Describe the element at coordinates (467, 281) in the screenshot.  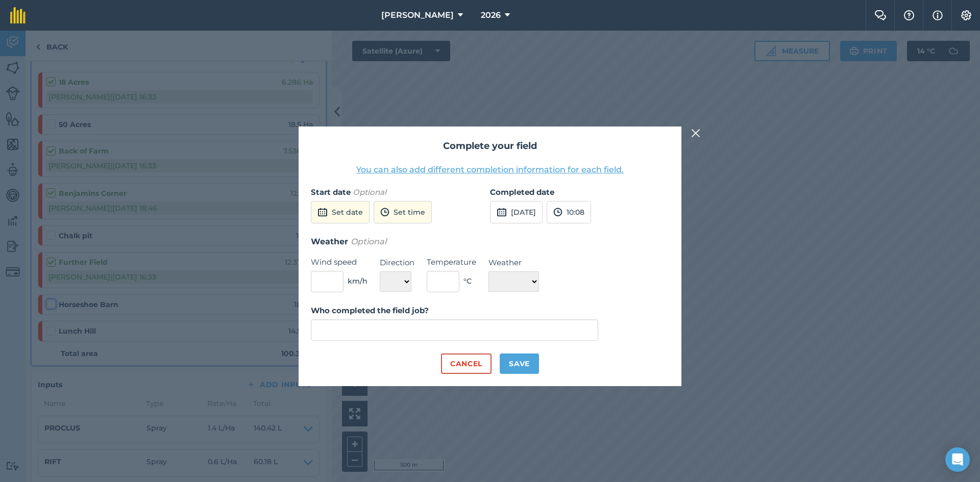
I see `span: ° C` at that location.